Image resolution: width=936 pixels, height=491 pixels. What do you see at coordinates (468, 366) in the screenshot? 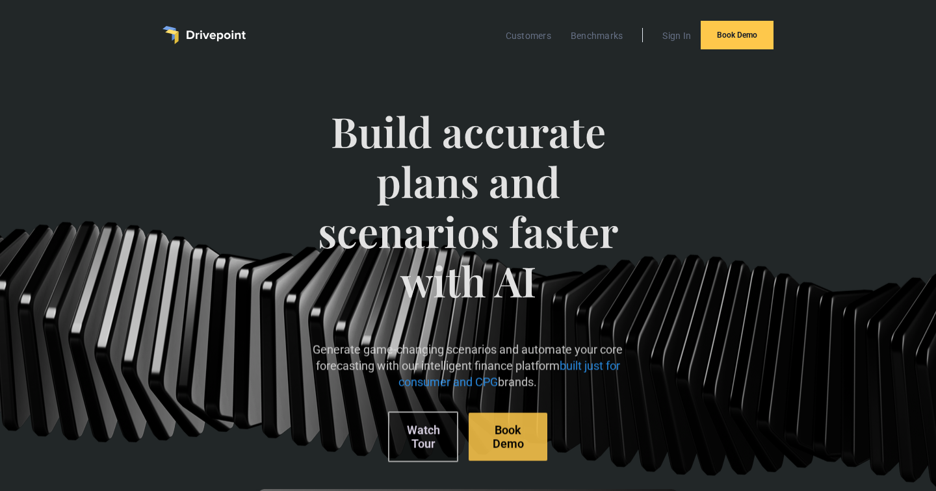
I see `p: Generate game-changing scenarios and automate your core forecasting with our intelligent finance ...` at bounding box center [468, 366].